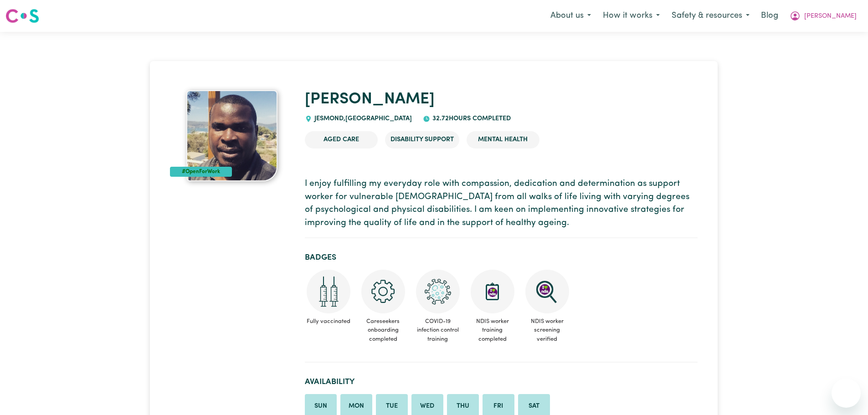  I want to click on img: CS Academy: Careseekers Onboarding course completed, so click(383, 292).